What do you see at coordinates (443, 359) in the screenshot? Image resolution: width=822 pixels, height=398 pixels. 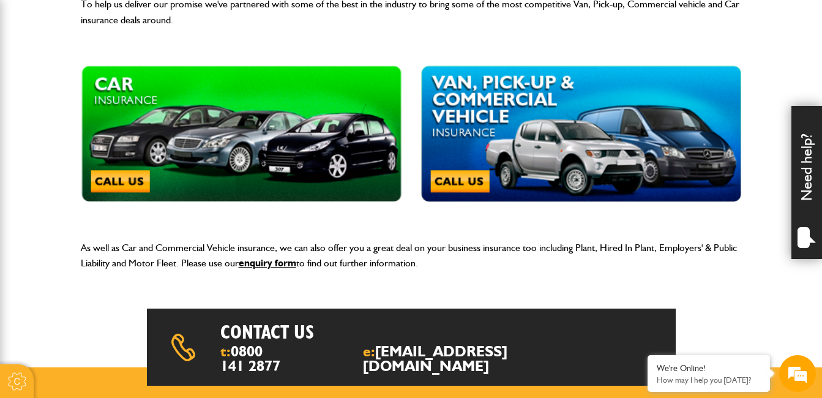 I see `span: e:` at bounding box center [443, 359].